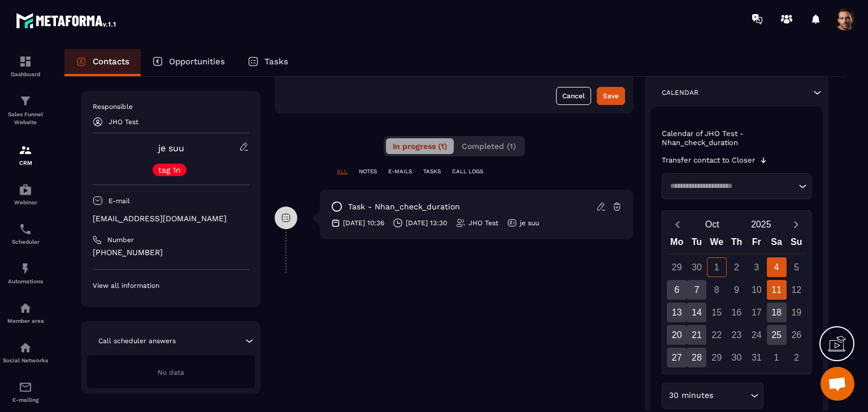 This screenshot has width=868, height=412. I want to click on button: Previous month, so click(677, 224).